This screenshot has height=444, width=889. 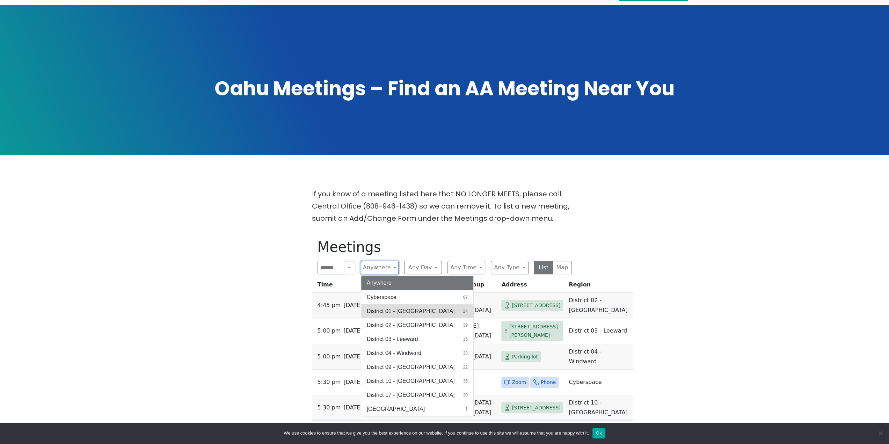 What do you see at coordinates (465, 367) in the screenshot?
I see `span: 22 results` at bounding box center [465, 367].